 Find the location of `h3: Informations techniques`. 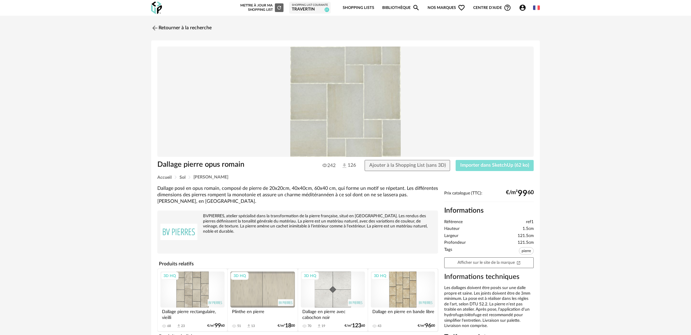

h3: Informations techniques is located at coordinates (489, 277).